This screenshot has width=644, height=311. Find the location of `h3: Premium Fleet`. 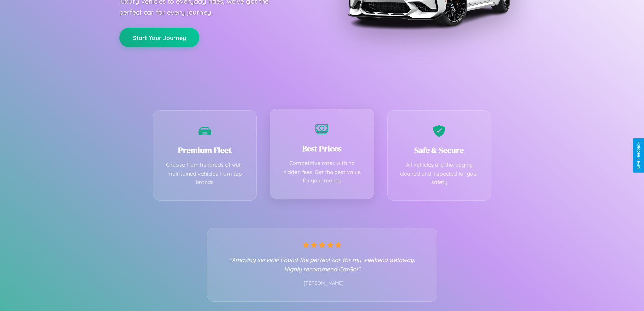

h3: Premium Fleet is located at coordinates (205, 150).